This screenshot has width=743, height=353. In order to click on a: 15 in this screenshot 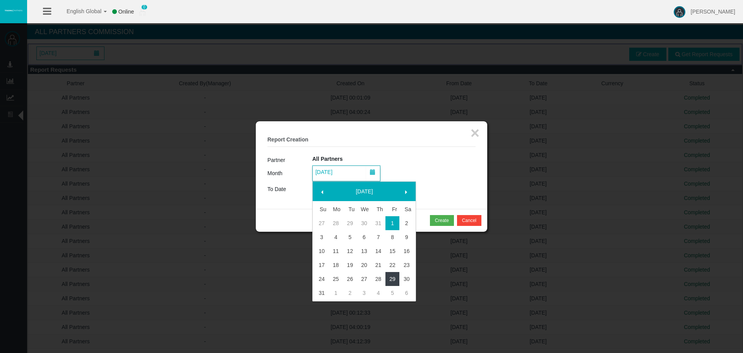, I will do `click(392, 251)`.